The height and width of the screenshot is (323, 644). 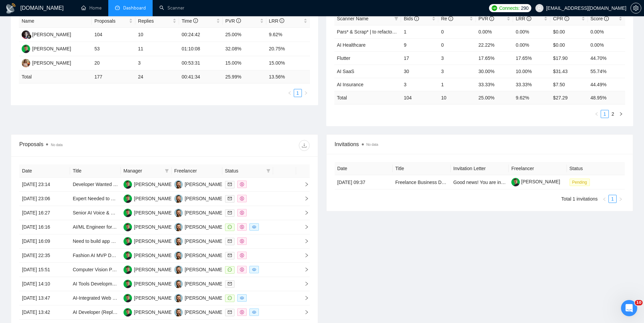 I want to click on li: 1, so click(x=605, y=114).